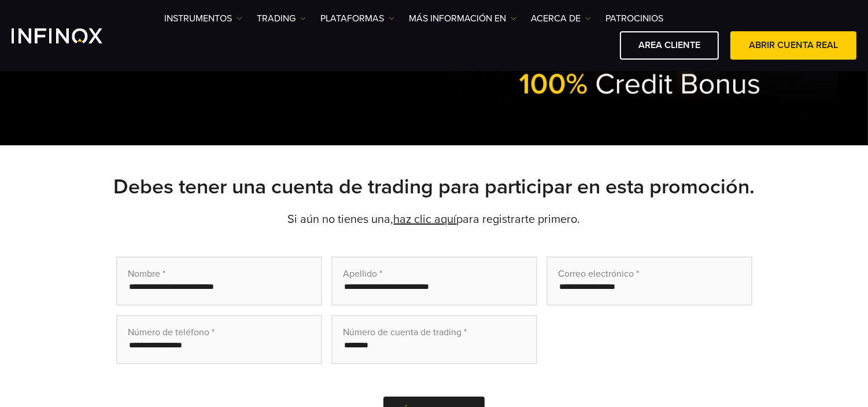 Image resolution: width=868 pixels, height=407 pixels. I want to click on a: Más información en, so click(462, 18).